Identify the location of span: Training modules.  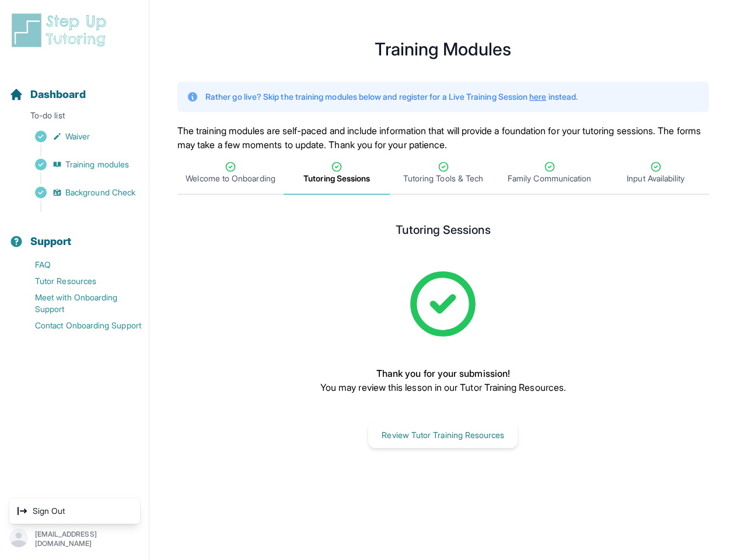
(97, 164).